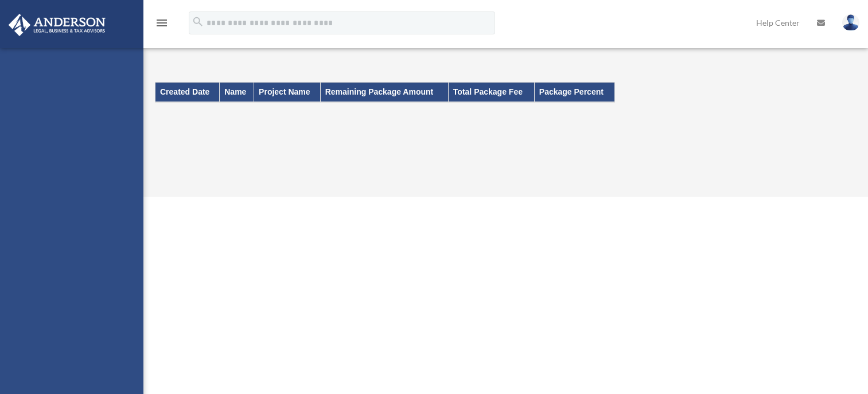 This screenshot has width=868, height=394. What do you see at coordinates (851, 22) in the screenshot?
I see `img: User Pic` at bounding box center [851, 22].